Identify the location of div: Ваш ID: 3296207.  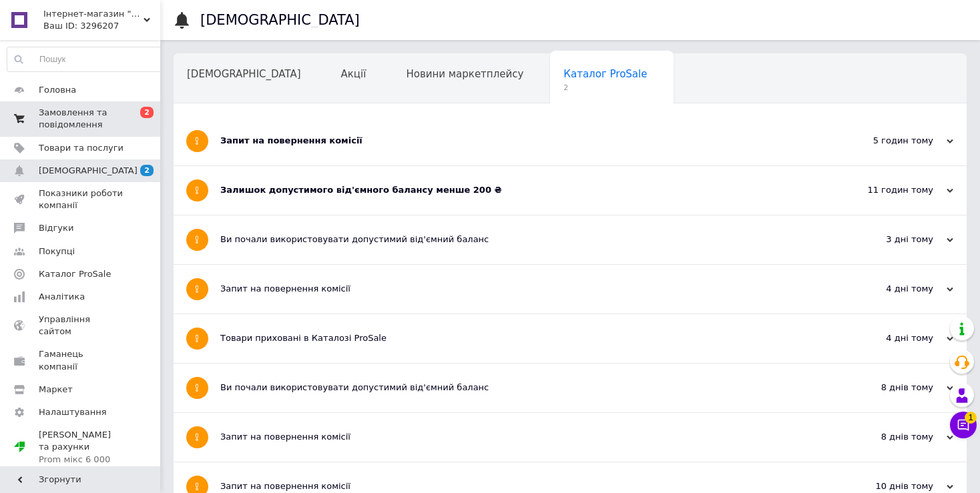
(101, 26).